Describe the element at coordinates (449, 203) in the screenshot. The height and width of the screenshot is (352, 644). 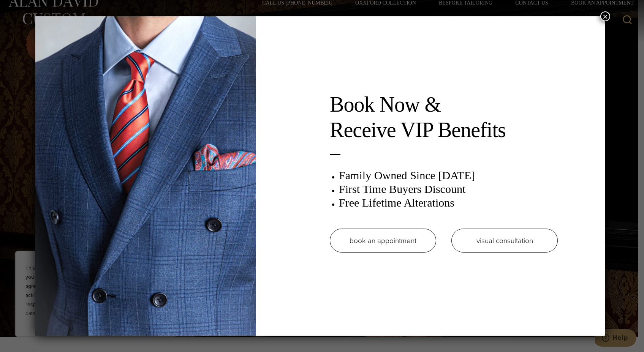
I see `h3: Free Lifetime Alterations` at that location.